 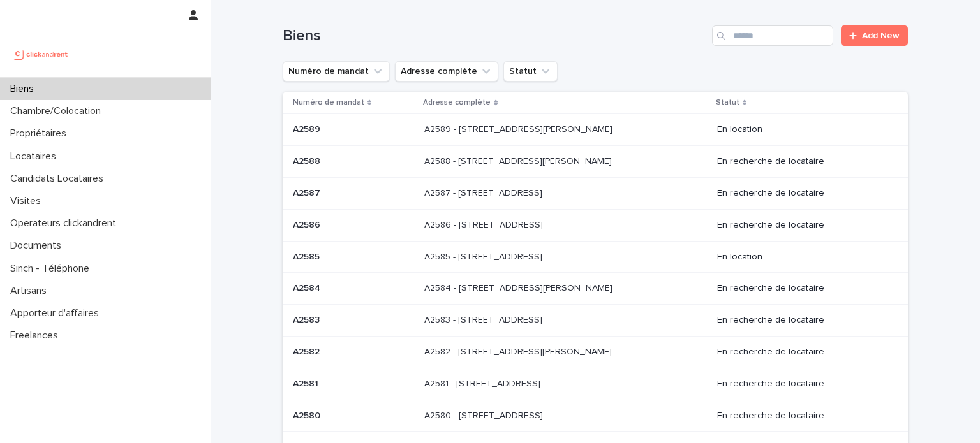 What do you see at coordinates (41, 133) in the screenshot?
I see `p: Propriétaires` at bounding box center [41, 133].